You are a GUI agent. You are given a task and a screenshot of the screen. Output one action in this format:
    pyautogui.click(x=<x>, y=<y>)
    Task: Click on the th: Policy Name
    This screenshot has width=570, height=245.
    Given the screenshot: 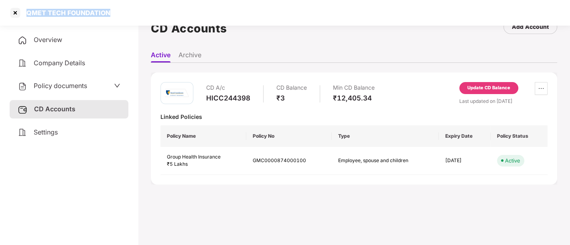 What is the action you would take?
    pyautogui.click(x=203, y=136)
    